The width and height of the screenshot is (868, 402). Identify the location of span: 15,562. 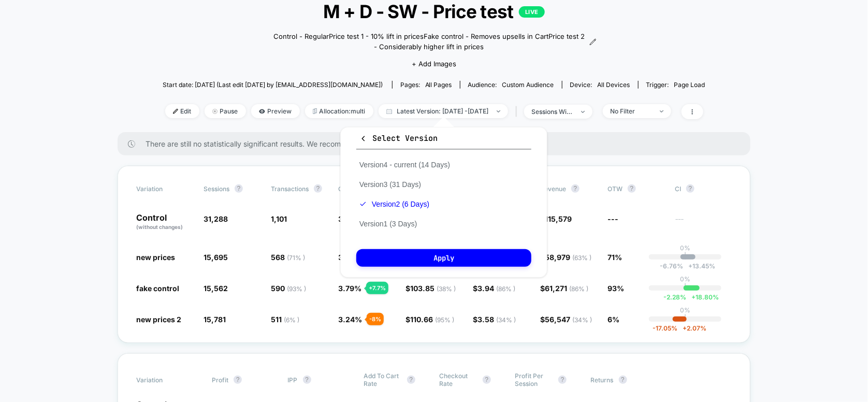
(216, 288).